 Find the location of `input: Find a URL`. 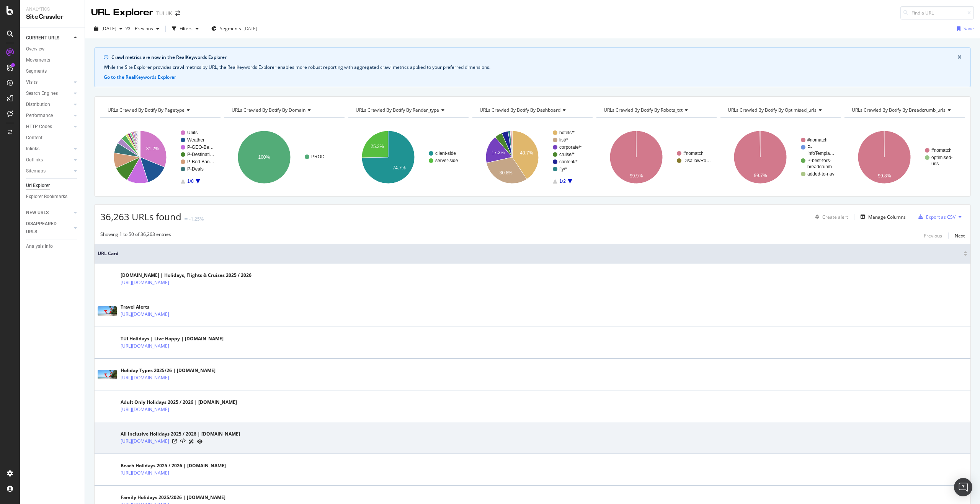

input: Find a URL is located at coordinates (938, 13).